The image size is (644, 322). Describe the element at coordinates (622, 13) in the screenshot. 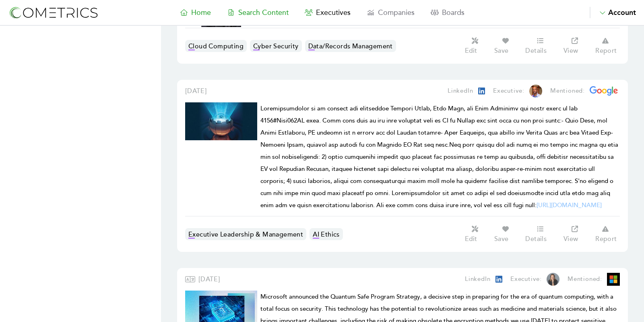

I see `span: Account` at that location.